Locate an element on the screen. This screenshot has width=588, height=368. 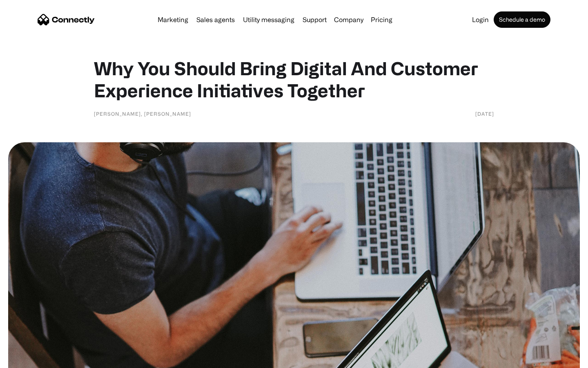
div: Company is located at coordinates (349, 19).